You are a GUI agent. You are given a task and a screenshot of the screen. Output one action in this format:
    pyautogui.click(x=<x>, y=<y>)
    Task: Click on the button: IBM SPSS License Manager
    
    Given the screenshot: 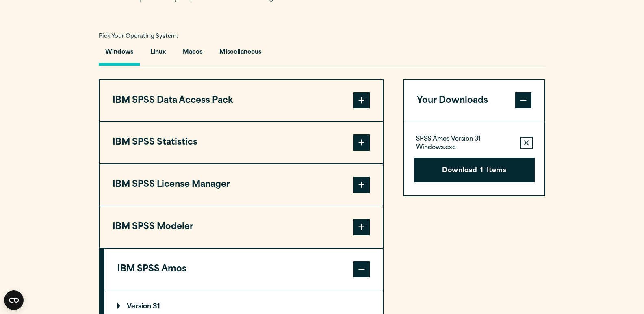 What is the action you would take?
    pyautogui.click(x=241, y=185)
    